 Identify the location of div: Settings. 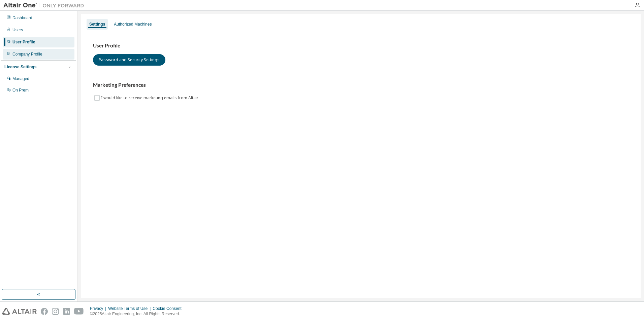
(97, 24).